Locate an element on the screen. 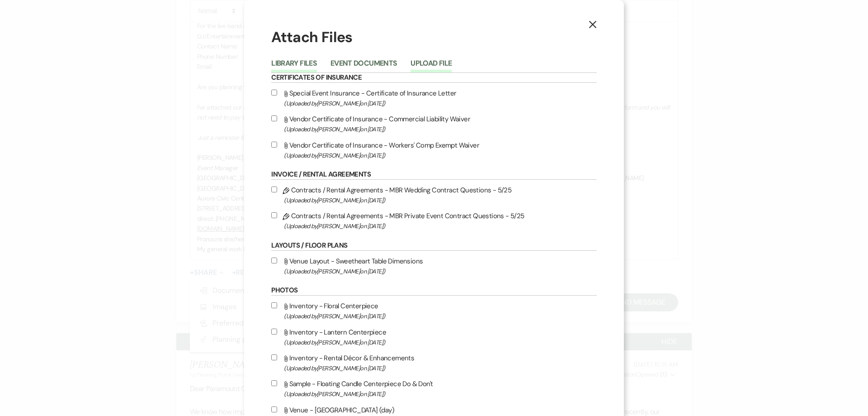 The width and height of the screenshot is (868, 416). label: Inventory - Lantern Centerpiece is located at coordinates (434, 336).